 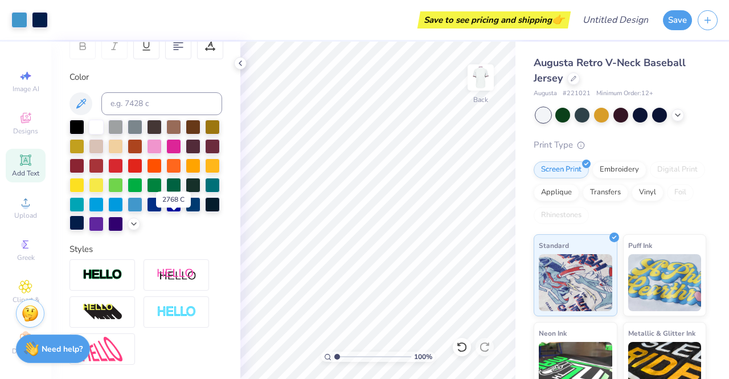 I want to click on img: Standard, so click(x=575, y=282).